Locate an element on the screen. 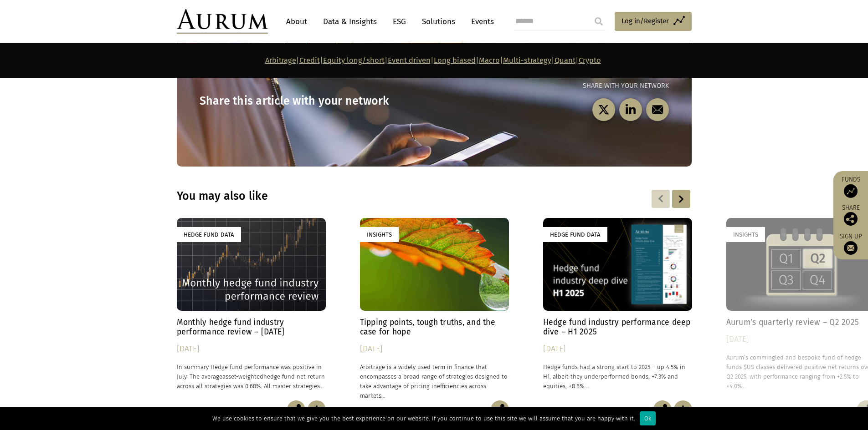  a: Data & Insights is located at coordinates (350, 21).